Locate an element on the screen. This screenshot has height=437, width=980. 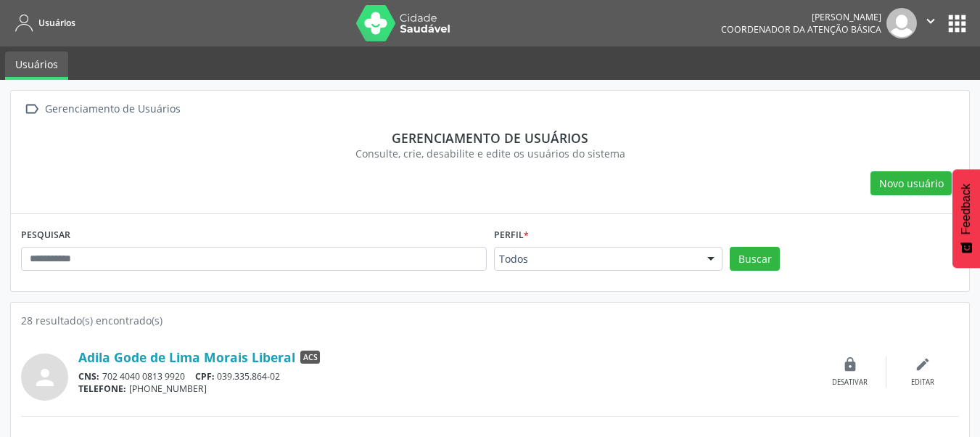
button: Feedback - Mostrar pesquisa is located at coordinates (966, 218).